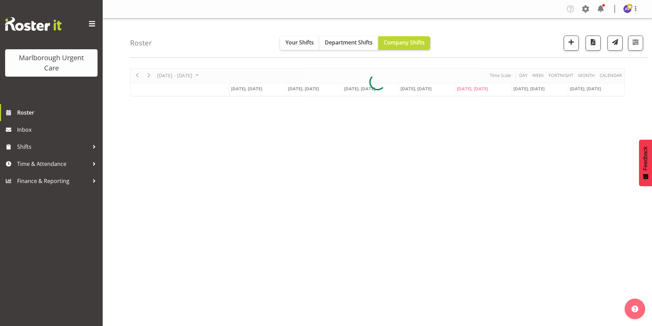  Describe the element at coordinates (349, 42) in the screenshot. I see `span: Department Shifts` at that location.